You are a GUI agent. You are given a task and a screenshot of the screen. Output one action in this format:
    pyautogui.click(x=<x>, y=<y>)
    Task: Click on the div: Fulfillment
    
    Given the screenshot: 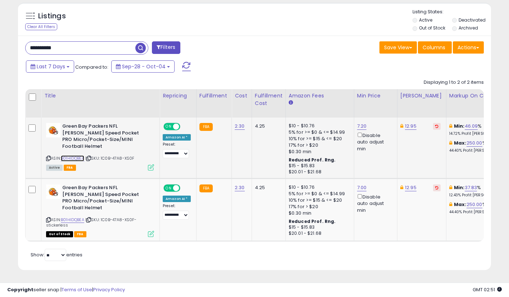 What is the action you would take?
    pyautogui.click(x=214, y=96)
    